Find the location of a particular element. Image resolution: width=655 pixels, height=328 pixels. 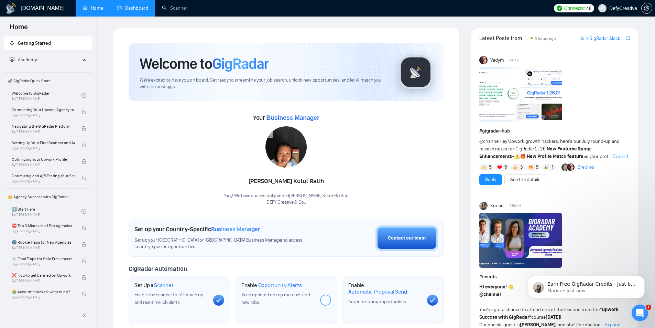

img: Alex B is located at coordinates (565, 167).